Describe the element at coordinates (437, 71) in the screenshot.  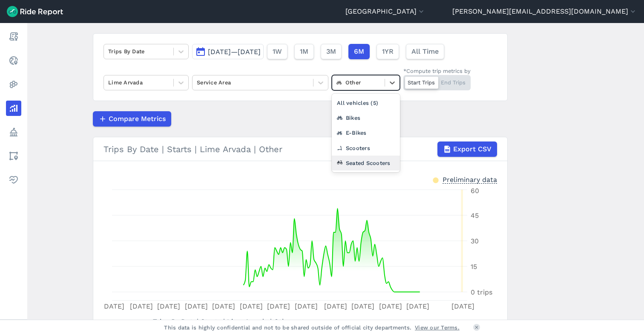
I see `div: *Compute trip metrics by` at that location.